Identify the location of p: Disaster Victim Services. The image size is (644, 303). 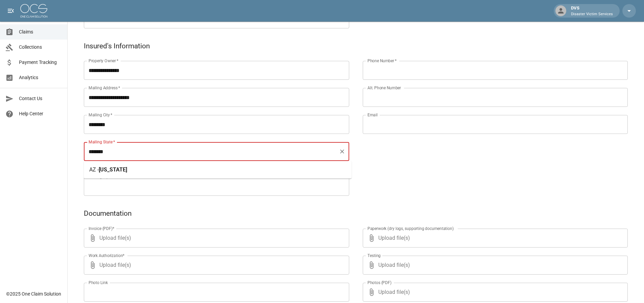
(592, 14).